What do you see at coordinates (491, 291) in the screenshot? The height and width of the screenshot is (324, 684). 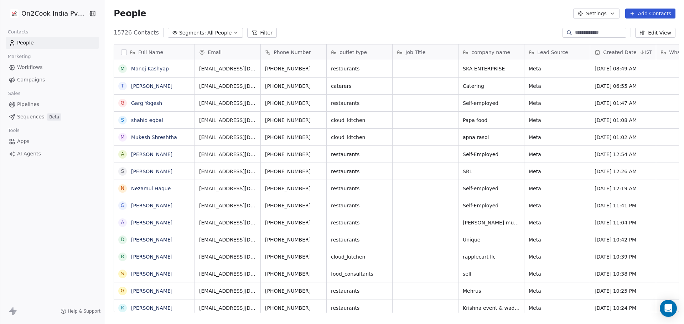 I see `span: Mehrus` at bounding box center [491, 291].